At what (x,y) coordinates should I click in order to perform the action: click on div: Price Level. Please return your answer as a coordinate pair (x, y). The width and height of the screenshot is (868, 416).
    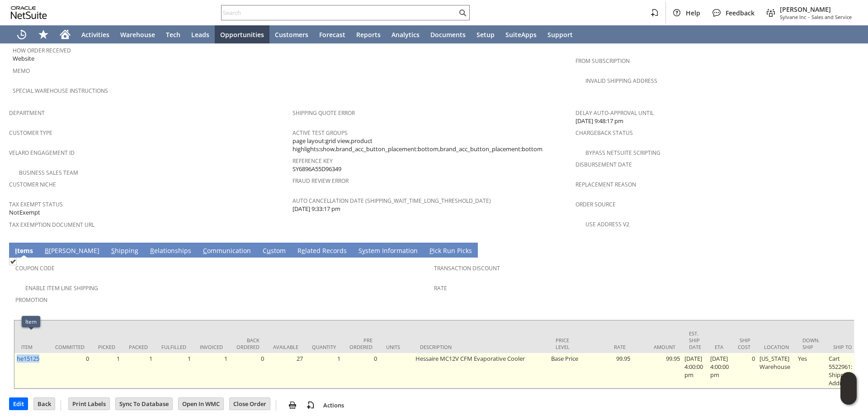
    Looking at the image, I should click on (566, 343).